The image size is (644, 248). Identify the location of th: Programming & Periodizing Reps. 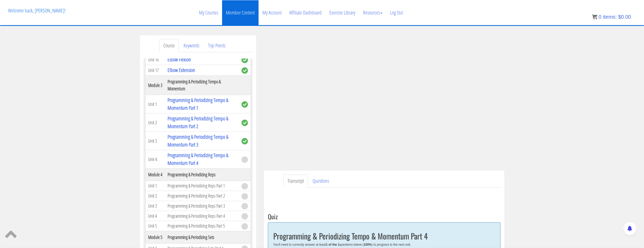
(202, 175).